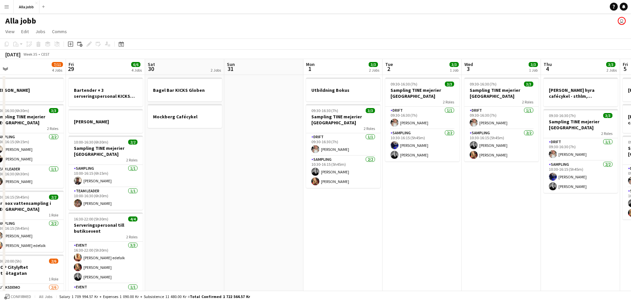 The image size is (631, 302). I want to click on h1: Alla jobb, so click(21, 21).